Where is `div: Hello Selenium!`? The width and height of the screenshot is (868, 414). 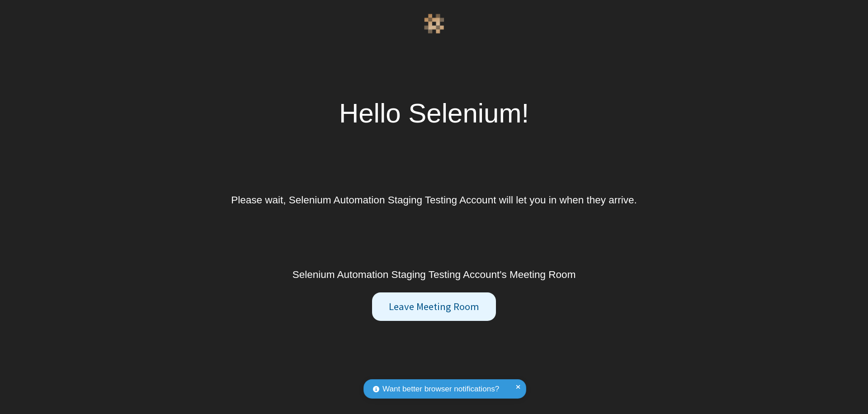
div: Hello Selenium! is located at coordinates (434, 114).